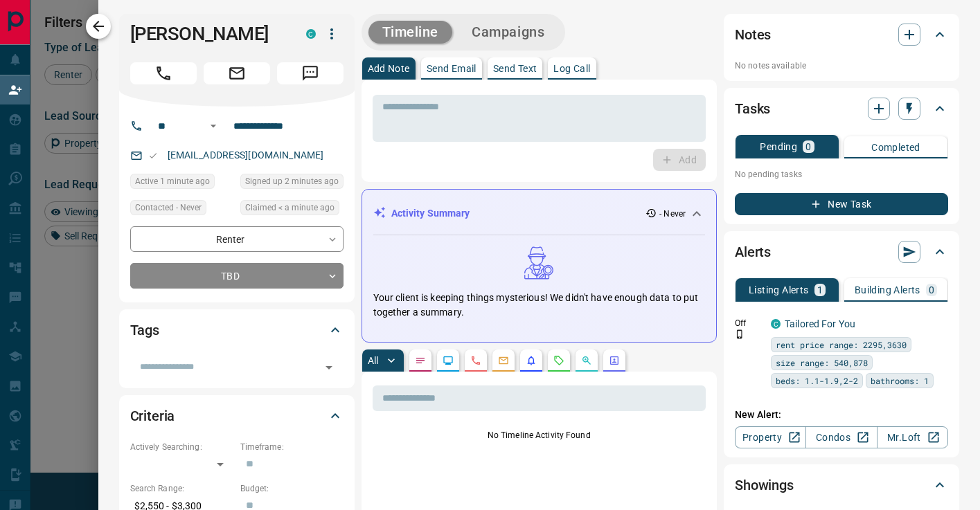  Describe the element at coordinates (504, 360) in the screenshot. I see `svg: Emails` at that location.